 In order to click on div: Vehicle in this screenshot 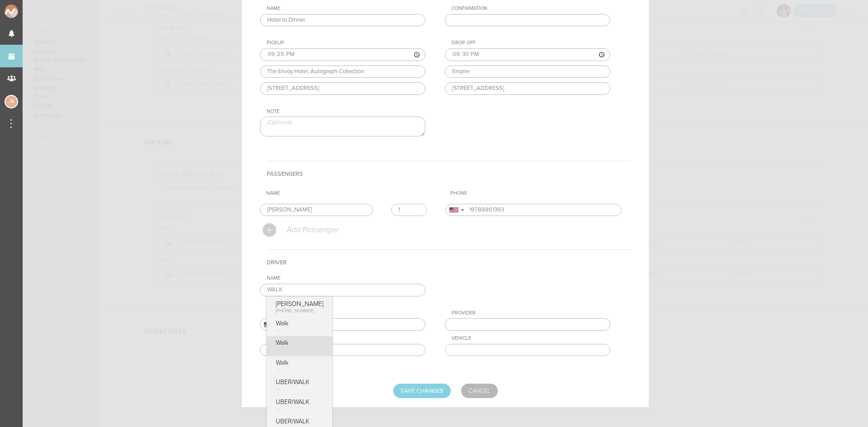, I will do `click(531, 338)`.